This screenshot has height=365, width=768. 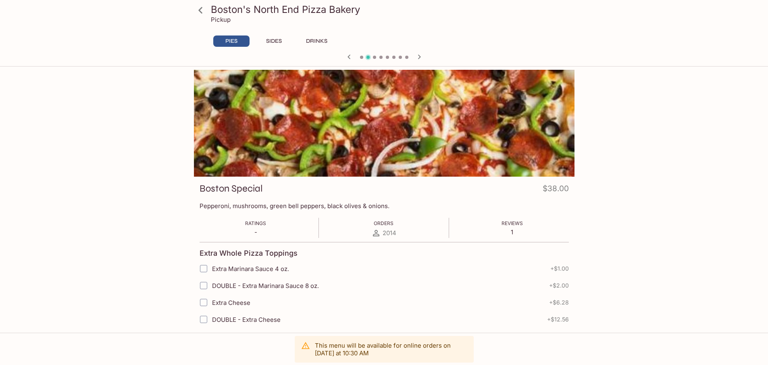 What do you see at coordinates (559, 285) in the screenshot?
I see `span: + $2.00` at bounding box center [559, 285].